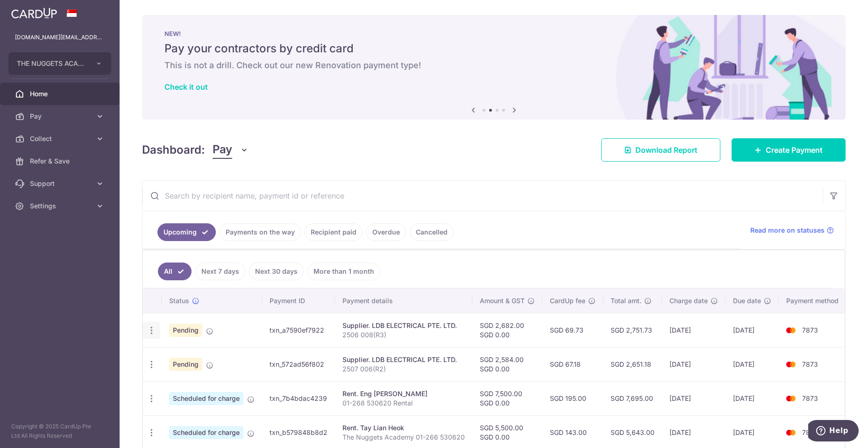 This screenshot has width=868, height=448. I want to click on td: SGD 7,500.00 SGD 0.00, so click(507, 398).